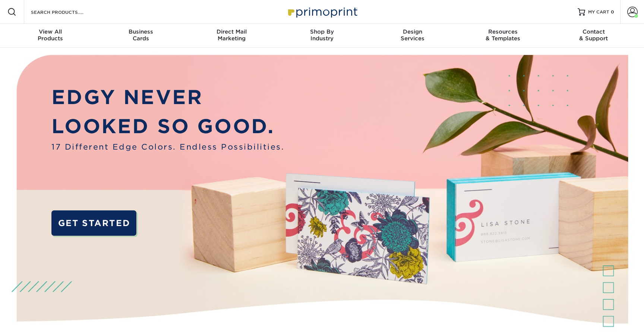 This screenshot has height=332, width=644. What do you see at coordinates (141, 36) in the screenshot?
I see `a: BusinessCards` at bounding box center [141, 36].